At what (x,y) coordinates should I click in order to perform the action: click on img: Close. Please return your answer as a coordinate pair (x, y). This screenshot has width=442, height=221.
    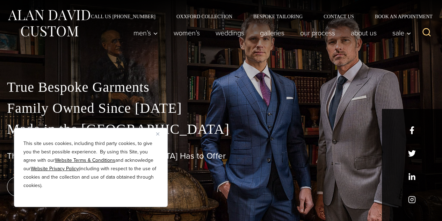
    Looking at the image, I should click on (158, 134).